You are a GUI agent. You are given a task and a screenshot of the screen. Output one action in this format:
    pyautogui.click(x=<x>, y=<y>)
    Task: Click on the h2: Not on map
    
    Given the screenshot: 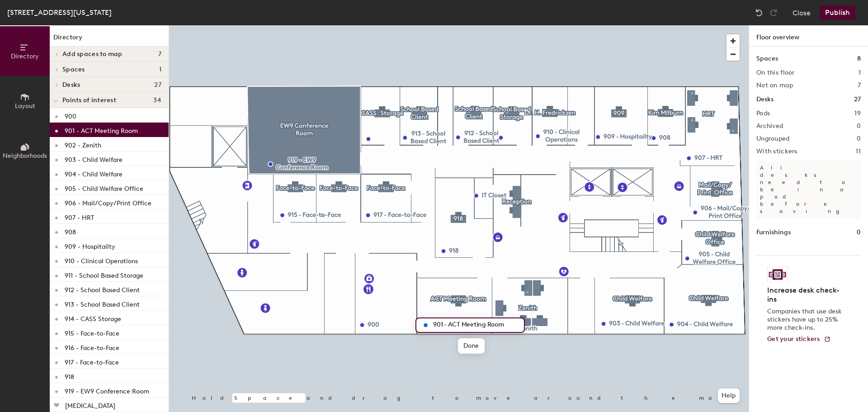 What is the action you would take?
    pyautogui.click(x=774, y=86)
    